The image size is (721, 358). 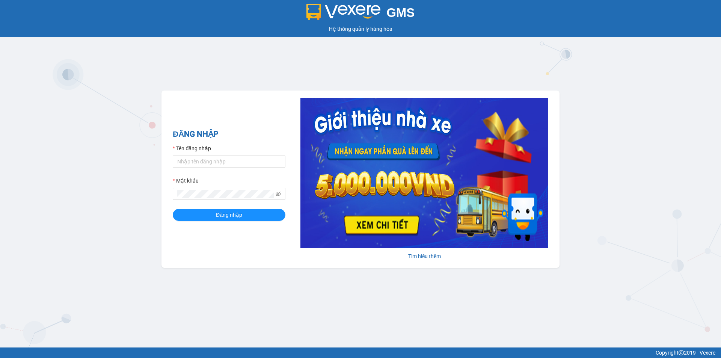 What do you see at coordinates (360, 352) in the screenshot?
I see `div: Copyright 2019 - Vexere` at bounding box center [360, 352].